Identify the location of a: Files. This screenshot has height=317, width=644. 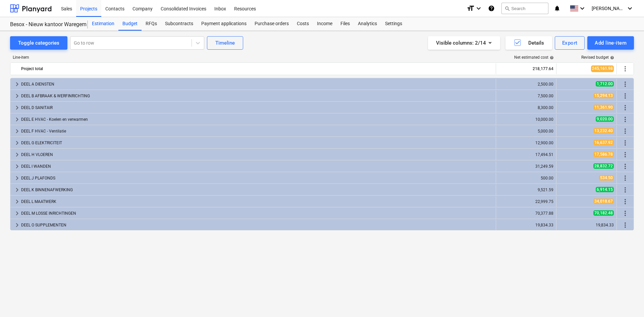
(345, 24).